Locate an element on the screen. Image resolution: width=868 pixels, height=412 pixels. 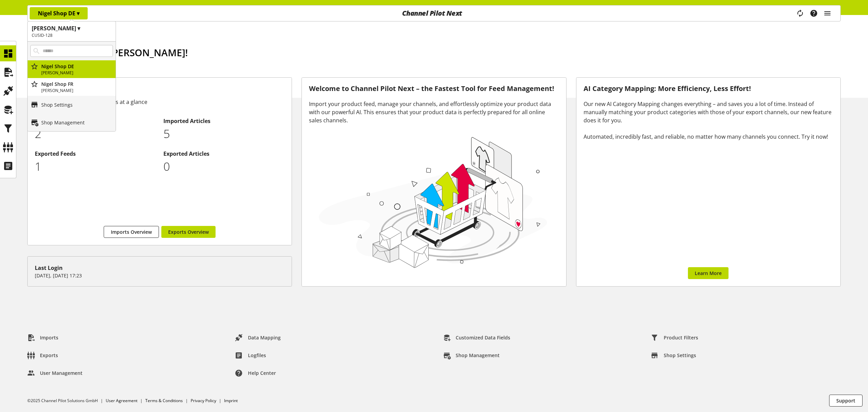
span: Product Filters is located at coordinates (681, 338).